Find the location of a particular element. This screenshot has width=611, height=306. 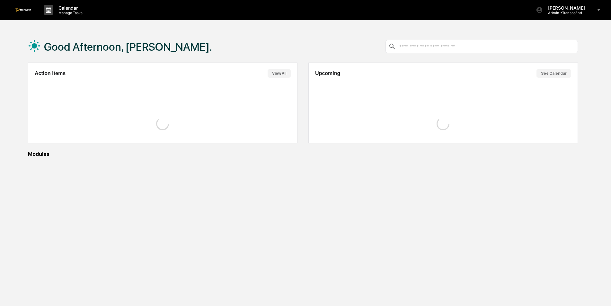

button: View All is located at coordinates (279, 74).